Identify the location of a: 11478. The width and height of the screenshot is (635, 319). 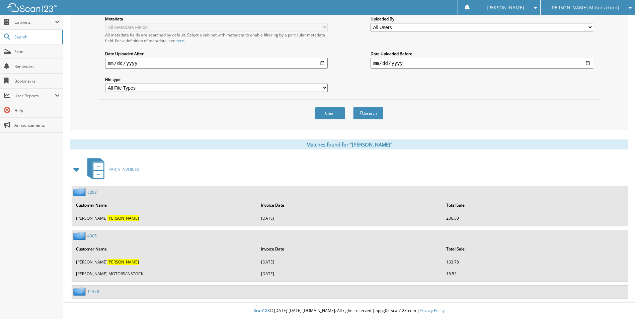
(93, 292).